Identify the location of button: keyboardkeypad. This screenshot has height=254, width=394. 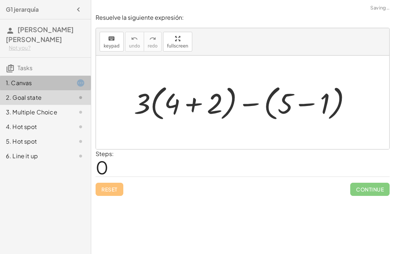
(112, 42).